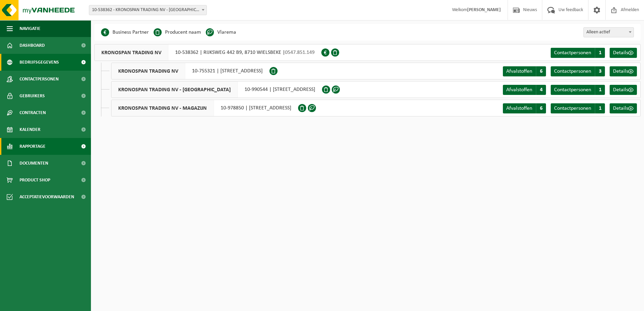  I want to click on span: Bedrijfsgegevens, so click(39, 62).